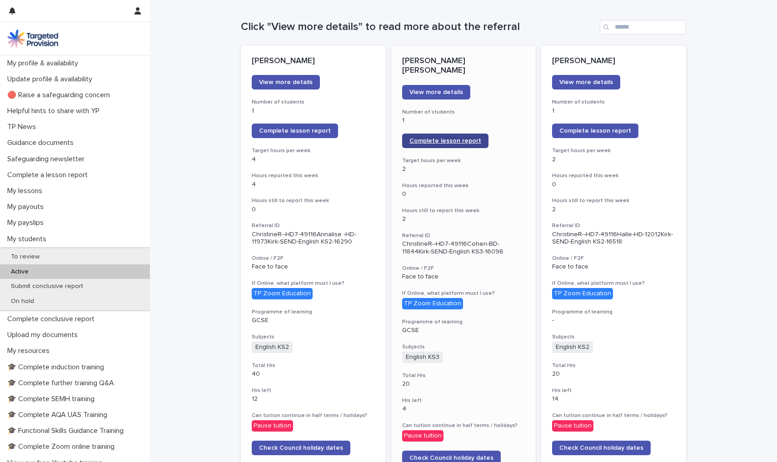  What do you see at coordinates (419, 27) in the screenshot?
I see `h1: Click "View more details" to read more about the referral` at bounding box center [419, 27].